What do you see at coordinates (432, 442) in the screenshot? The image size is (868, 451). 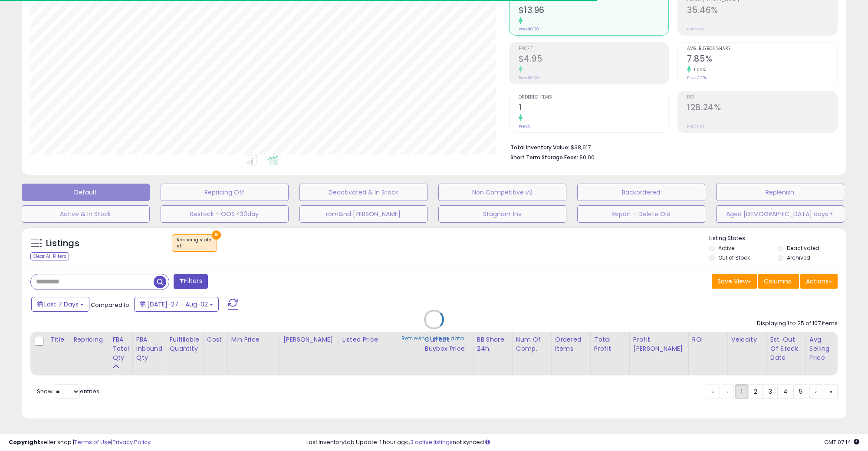 I see `a: 3 active listings` at bounding box center [432, 442].